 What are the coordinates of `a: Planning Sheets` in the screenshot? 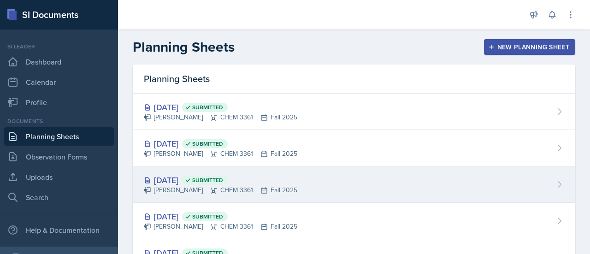 It's located at (59, 136).